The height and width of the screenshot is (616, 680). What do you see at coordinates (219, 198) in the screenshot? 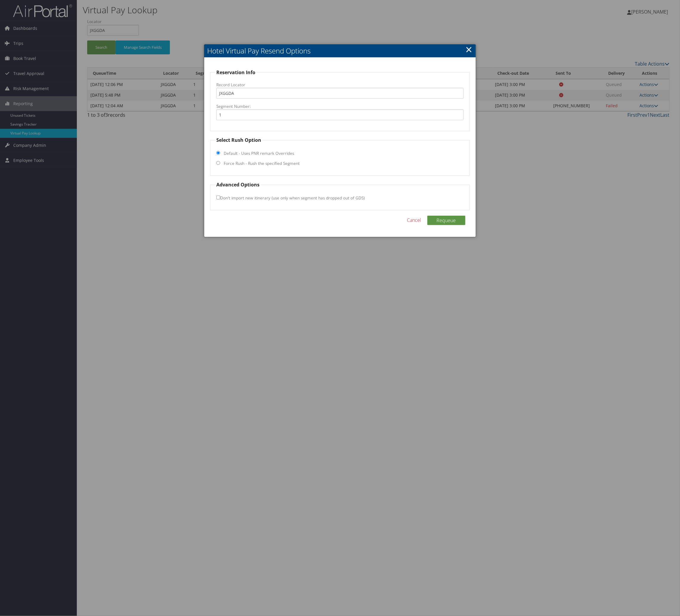
I see `input: Don't import new itinerary (use only when segment has dropped out of GDS)` at bounding box center [219, 198].